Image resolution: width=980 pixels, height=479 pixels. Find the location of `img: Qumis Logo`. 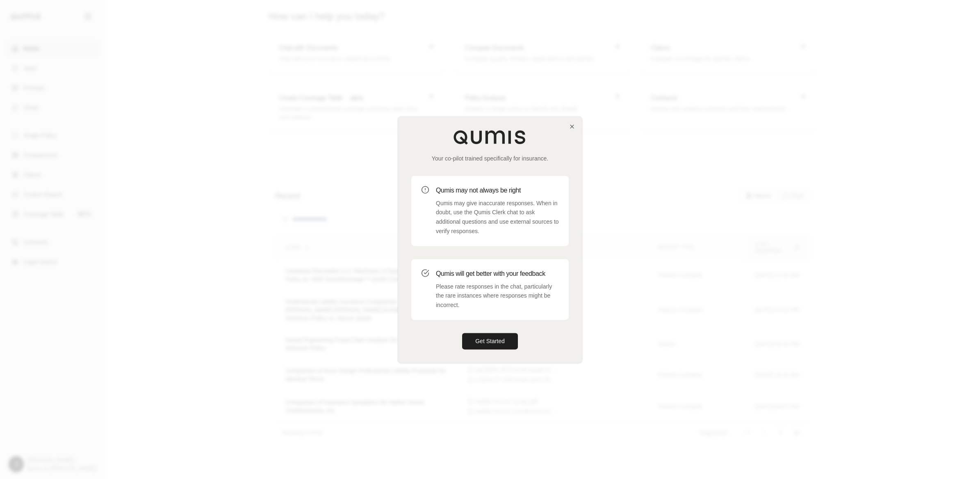

img: Qumis Logo is located at coordinates (490, 137).